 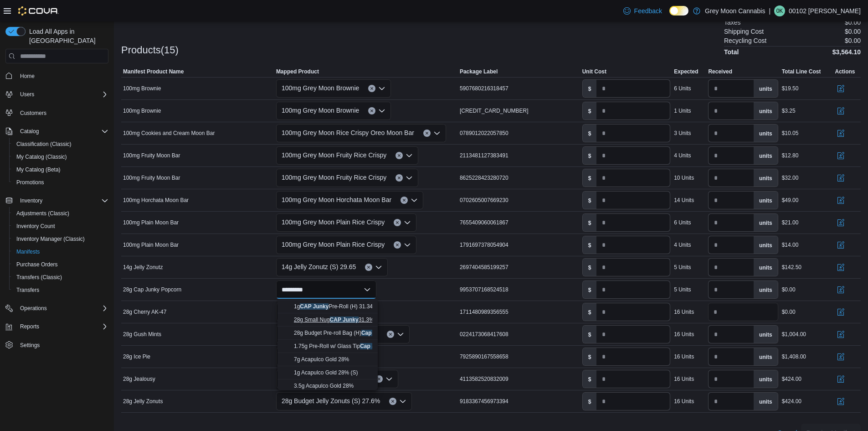 I want to click on h3: Products(15), so click(x=150, y=50).